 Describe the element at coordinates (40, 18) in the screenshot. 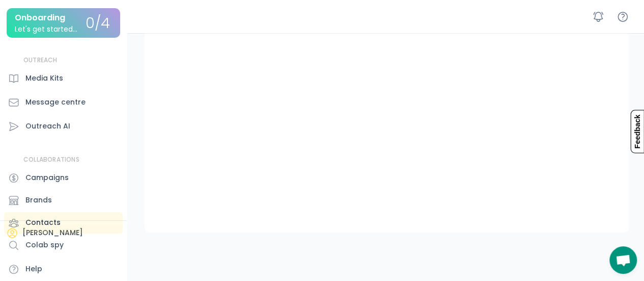

I see `div: Onboarding` at that location.